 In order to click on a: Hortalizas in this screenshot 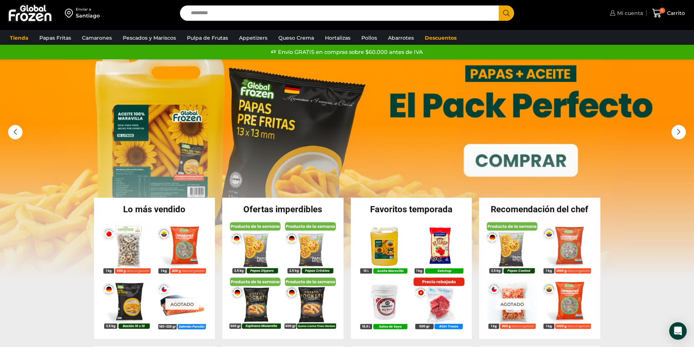, I will do `click(338, 38)`.